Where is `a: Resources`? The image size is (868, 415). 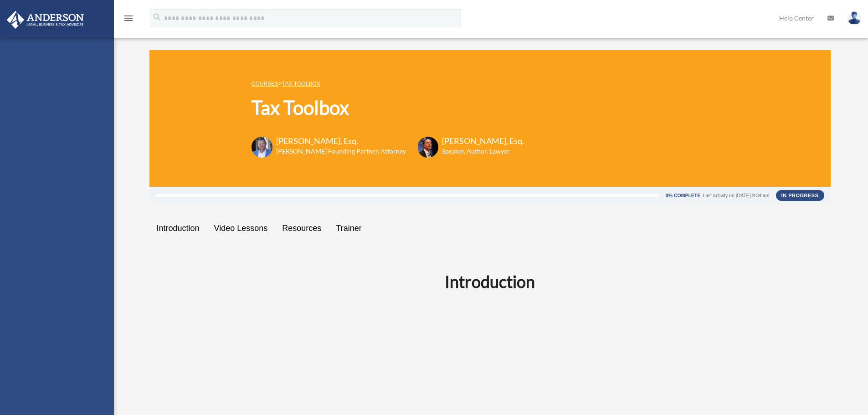
a: Resources is located at coordinates (301, 229).